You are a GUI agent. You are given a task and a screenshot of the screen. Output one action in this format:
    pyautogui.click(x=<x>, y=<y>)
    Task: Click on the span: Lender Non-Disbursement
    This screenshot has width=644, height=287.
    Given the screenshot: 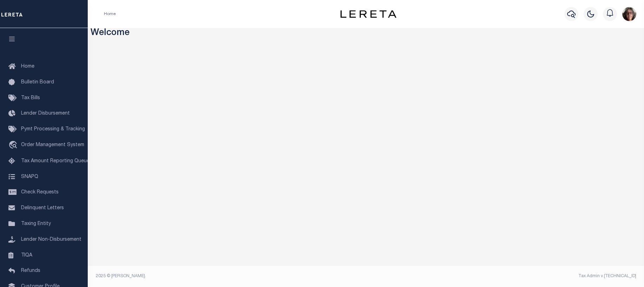 What is the action you would take?
    pyautogui.click(x=52, y=240)
    